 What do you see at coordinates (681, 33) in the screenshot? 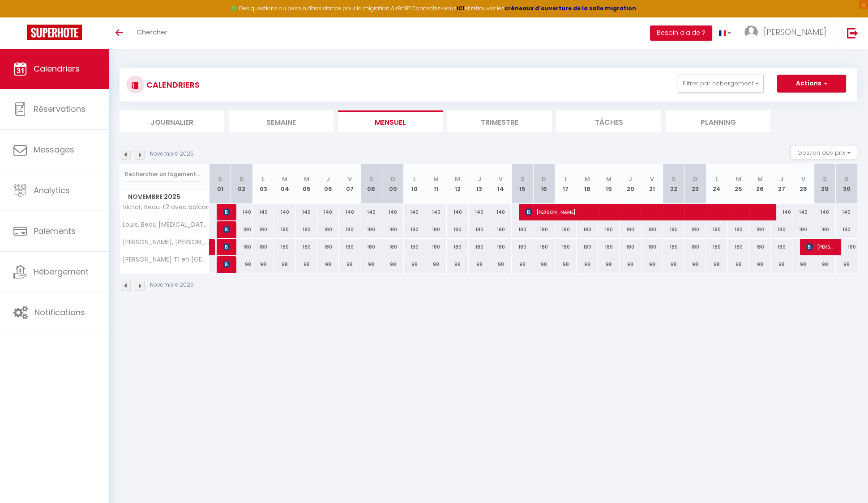
I see `button: Besoin d'aide ?` at bounding box center [681, 33].